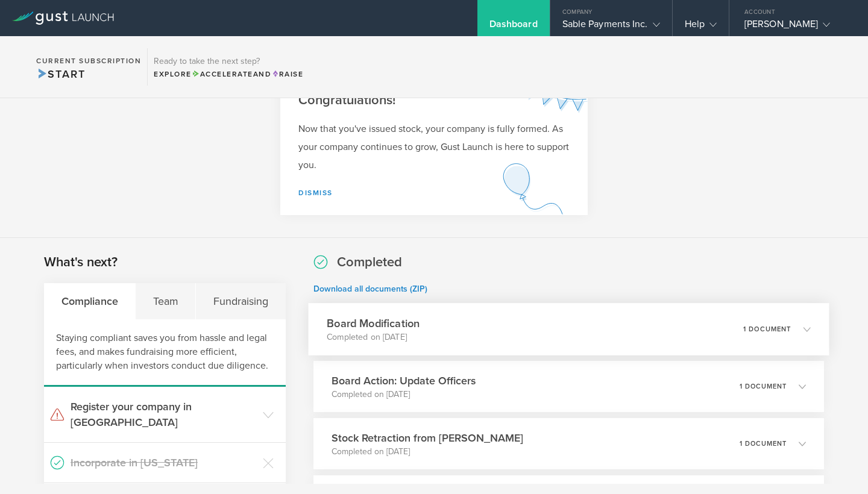  Describe the element at coordinates (165, 353) in the screenshot. I see `div: Staying compliant saves you from hassle and legal fees, and makes fundraising more efficient, par...` at that location.